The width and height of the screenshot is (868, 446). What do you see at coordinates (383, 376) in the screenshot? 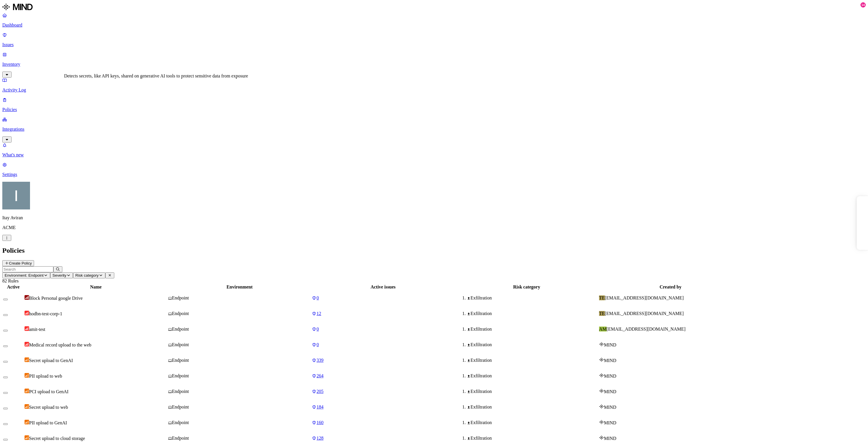
I see `a: 264` at bounding box center [383, 376].